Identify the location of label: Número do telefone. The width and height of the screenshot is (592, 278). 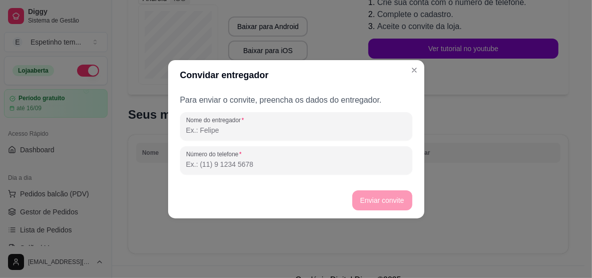
(216, 154).